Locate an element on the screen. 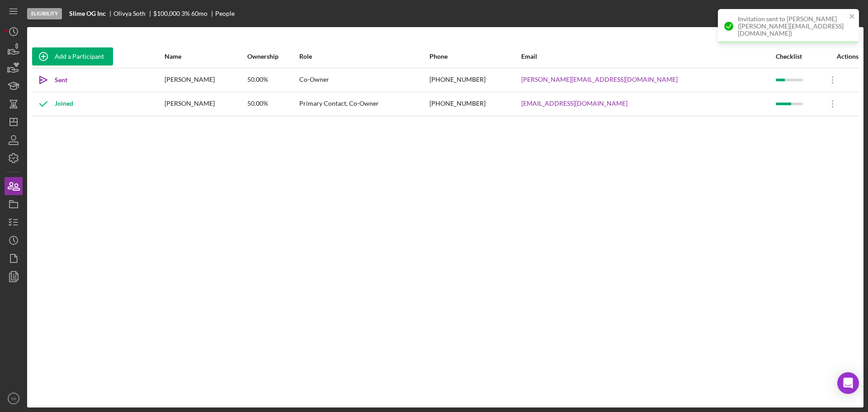 Image resolution: width=868 pixels, height=412 pixels. div: Co-Owner is located at coordinates (364, 80).